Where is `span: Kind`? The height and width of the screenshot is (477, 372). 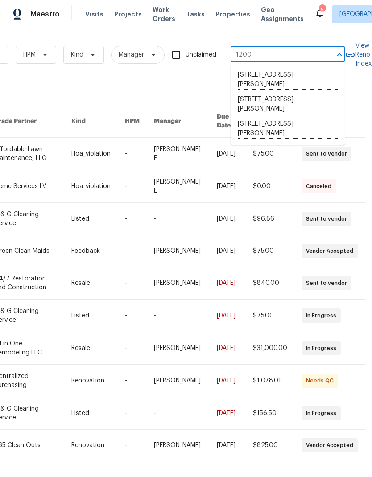
span: Kind is located at coordinates (77, 55).